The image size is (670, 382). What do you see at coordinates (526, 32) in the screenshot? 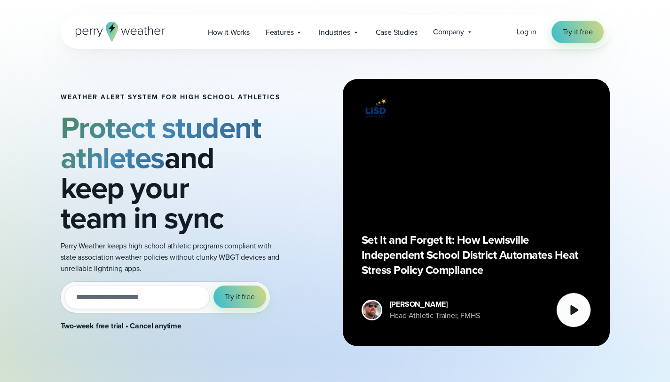
I see `a: Log in` at bounding box center [526, 32].